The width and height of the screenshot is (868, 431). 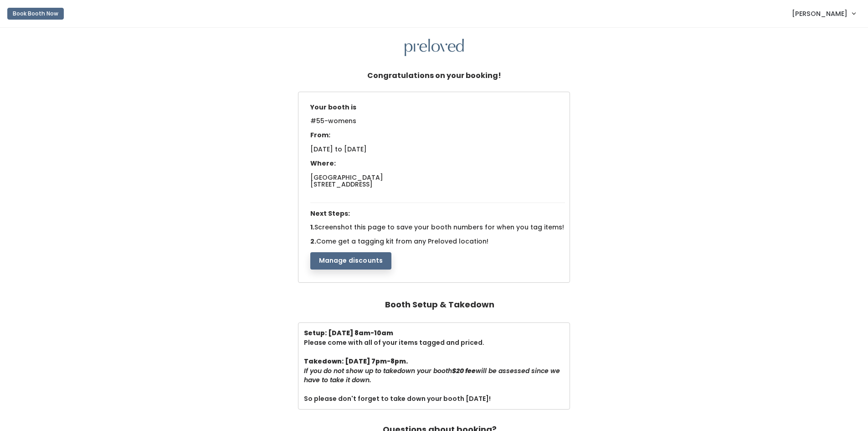 I want to click on span: Your booth is, so click(x=333, y=108).